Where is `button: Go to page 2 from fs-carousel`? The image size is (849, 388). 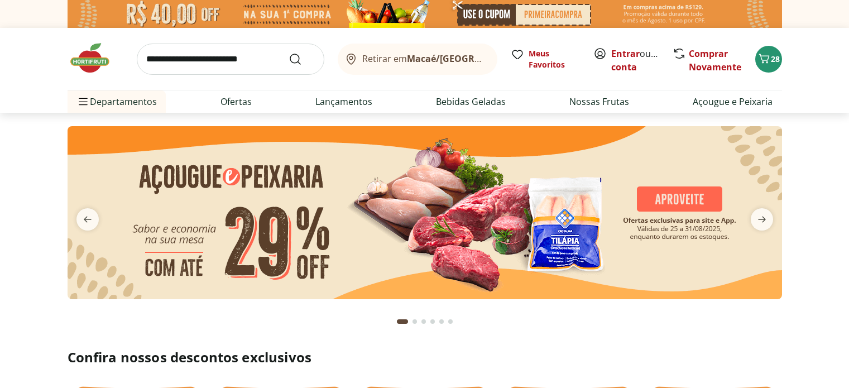 button: Go to page 2 from fs-carousel is located at coordinates (415, 321).